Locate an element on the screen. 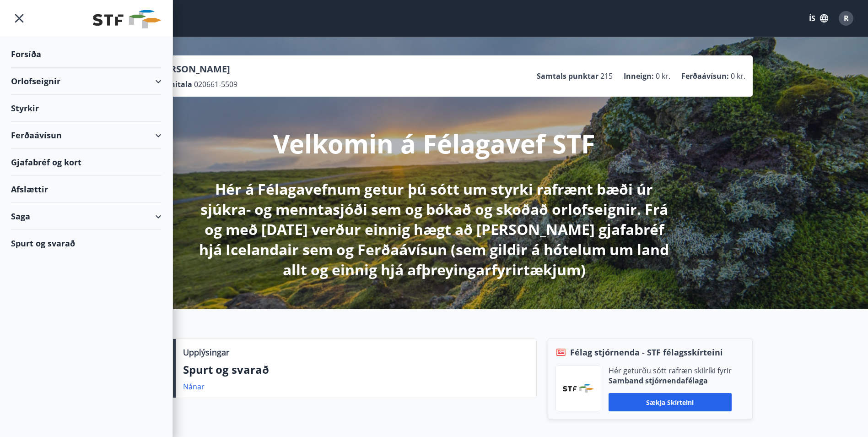 The height and width of the screenshot is (437, 868). span: R is located at coordinates (847, 18).